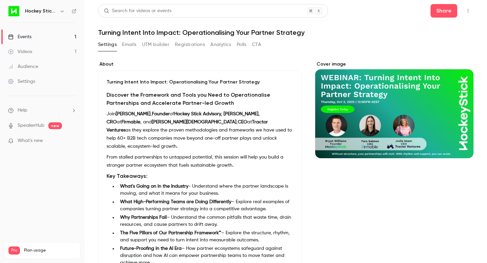  I want to click on p: Join , of at , and , at as they explore the proven methodologies and frameworks we have used to h..., so click(200, 130).